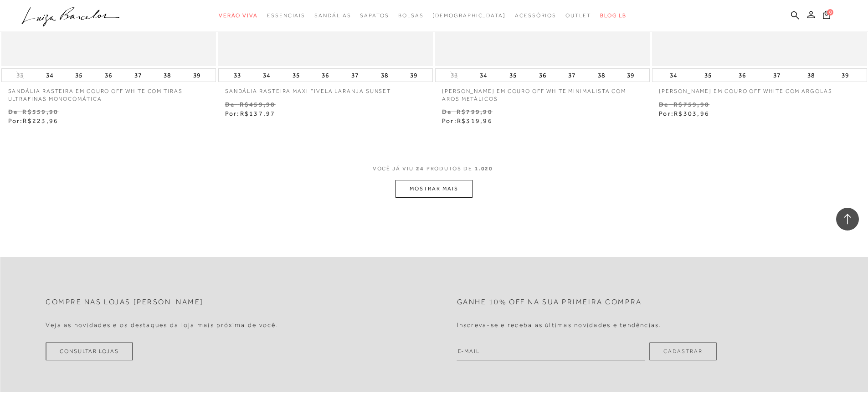 This screenshot has height=415, width=868. What do you see at coordinates (475, 121) in the screenshot?
I see `span: R$319,96` at bounding box center [475, 121].